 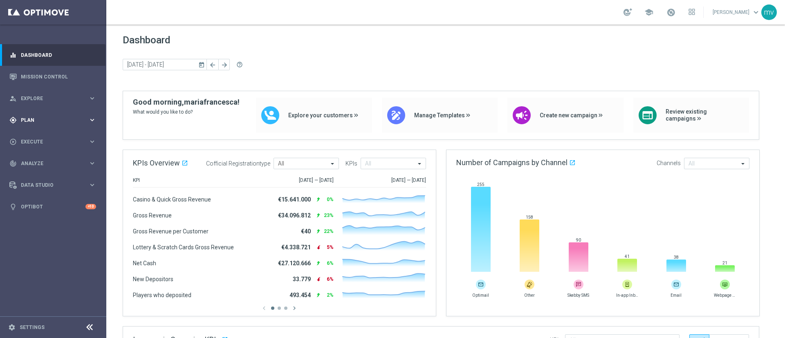 What do you see at coordinates (49, 164) in the screenshot?
I see `div: Analyze` at bounding box center [49, 164].